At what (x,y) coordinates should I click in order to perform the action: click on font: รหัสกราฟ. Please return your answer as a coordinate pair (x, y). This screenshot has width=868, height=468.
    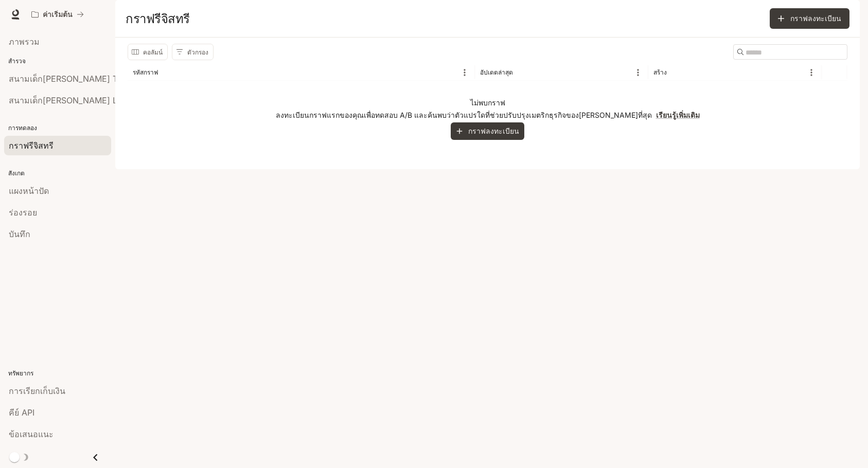
    Looking at the image, I should click on (146, 72).